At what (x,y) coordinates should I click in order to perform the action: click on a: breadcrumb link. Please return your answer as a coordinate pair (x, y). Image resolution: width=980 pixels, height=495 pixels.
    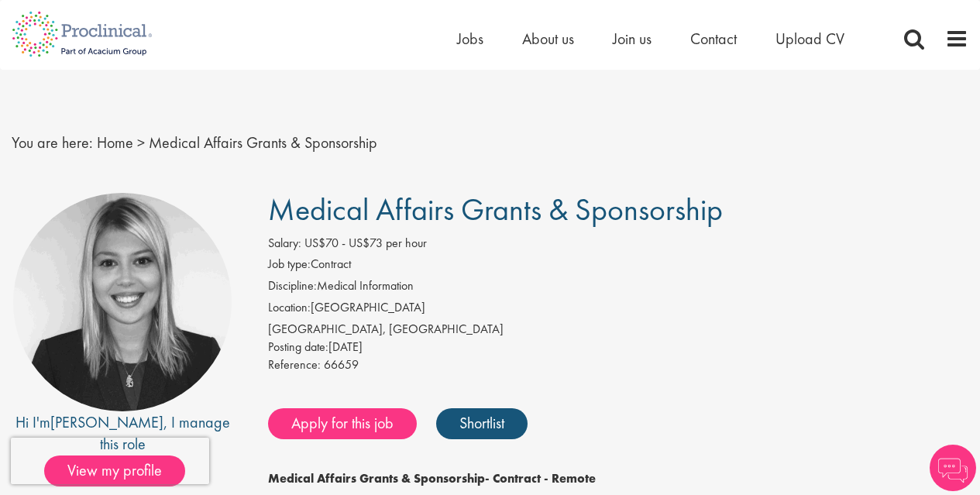
    Looking at the image, I should click on (115, 143).